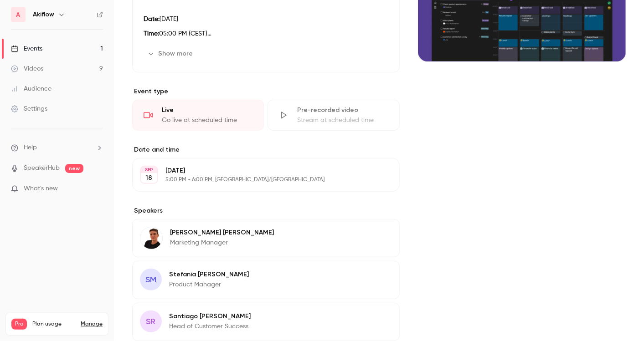  I want to click on div: Settings, so click(29, 109).